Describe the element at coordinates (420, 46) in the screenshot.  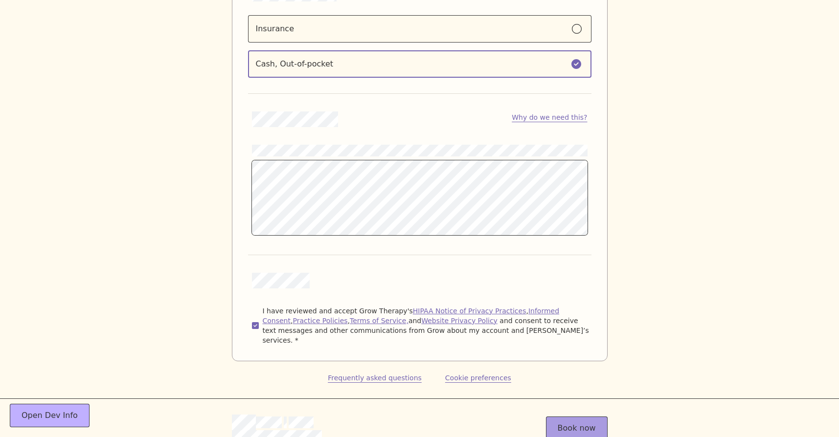
I see `div: Insurance options` at that location.